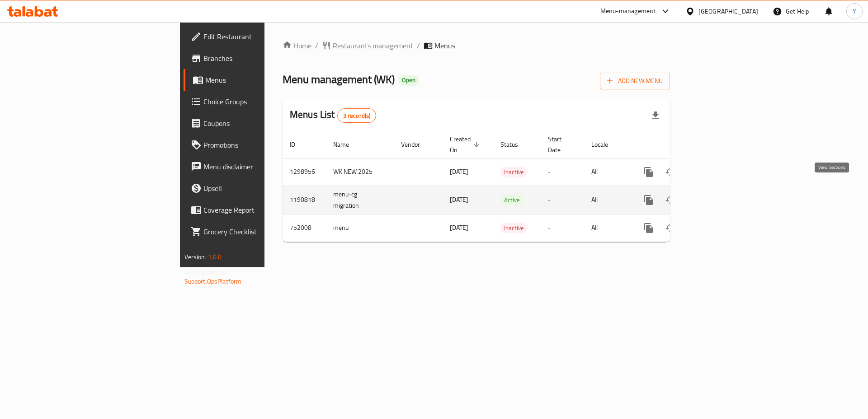 This screenshot has height=419, width=868. What do you see at coordinates (373, 46) in the screenshot?
I see `span: Restaurants management` at bounding box center [373, 46].